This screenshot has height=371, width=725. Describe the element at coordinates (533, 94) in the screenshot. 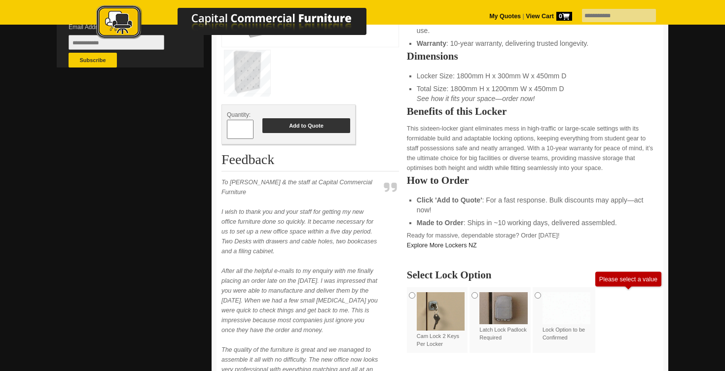

I see `li: Total Size: 1800mm H x 1200mm W x 450mm D` at that location.